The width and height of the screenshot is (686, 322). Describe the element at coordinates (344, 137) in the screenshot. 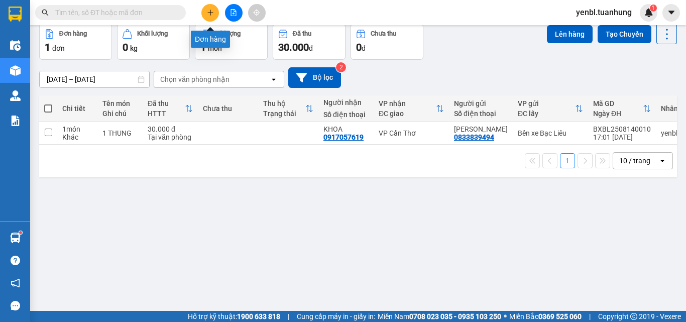

I see `div: 0917057619` at that location.